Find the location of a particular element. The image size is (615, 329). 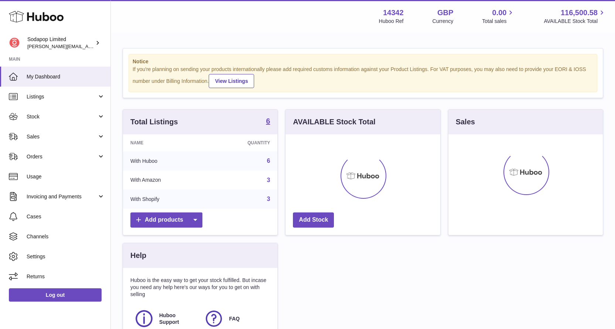

th: Name is located at coordinates (165, 143).